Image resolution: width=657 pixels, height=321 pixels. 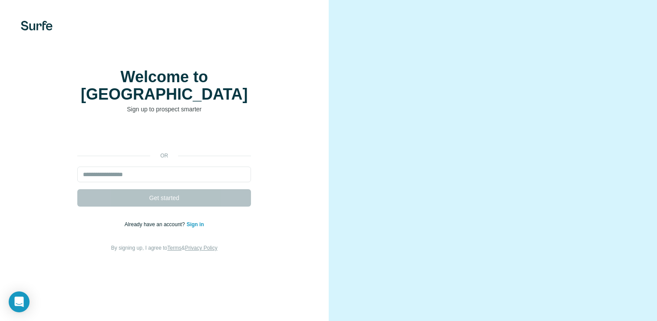 What do you see at coordinates (164, 156) in the screenshot?
I see `p: or` at bounding box center [164, 156].